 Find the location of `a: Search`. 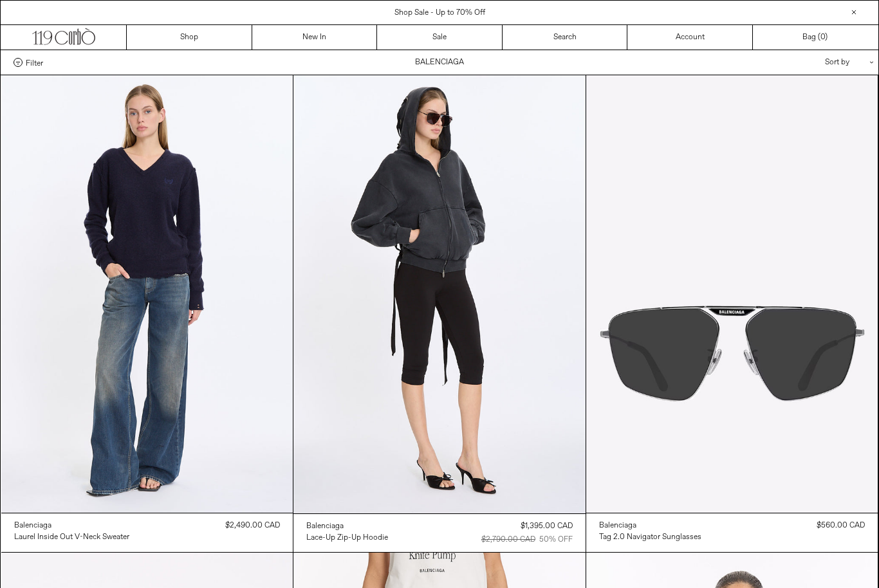

a: Search is located at coordinates (565, 37).